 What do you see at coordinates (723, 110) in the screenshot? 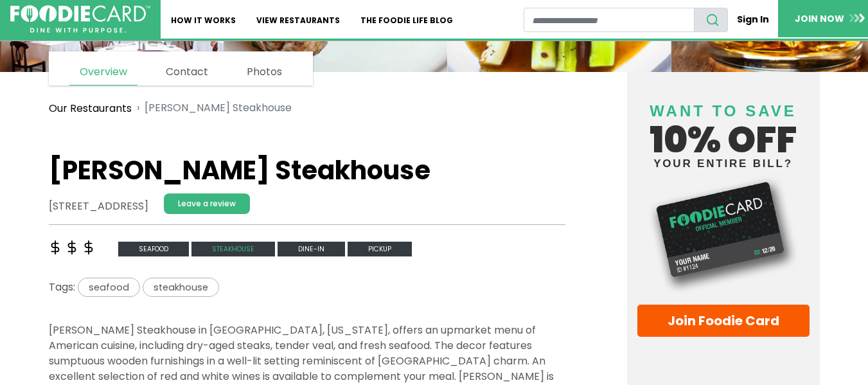
I see `span: Want to save` at bounding box center [723, 110].